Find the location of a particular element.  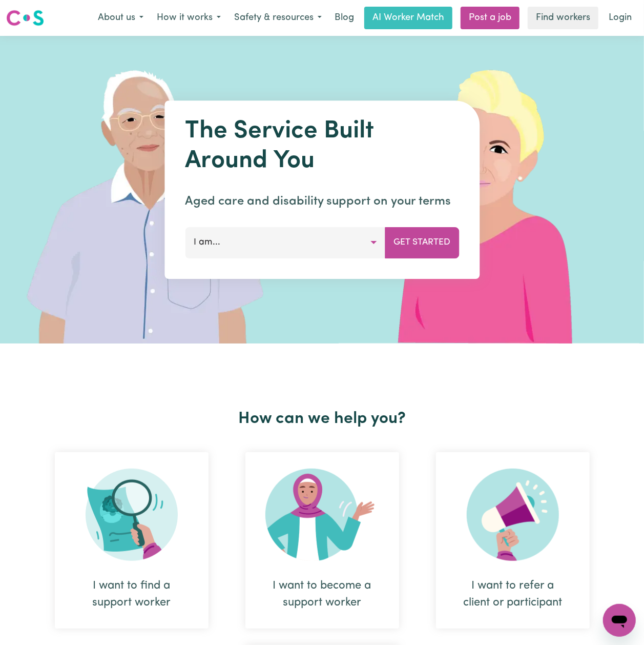

button: I am... is located at coordinates (285, 243).